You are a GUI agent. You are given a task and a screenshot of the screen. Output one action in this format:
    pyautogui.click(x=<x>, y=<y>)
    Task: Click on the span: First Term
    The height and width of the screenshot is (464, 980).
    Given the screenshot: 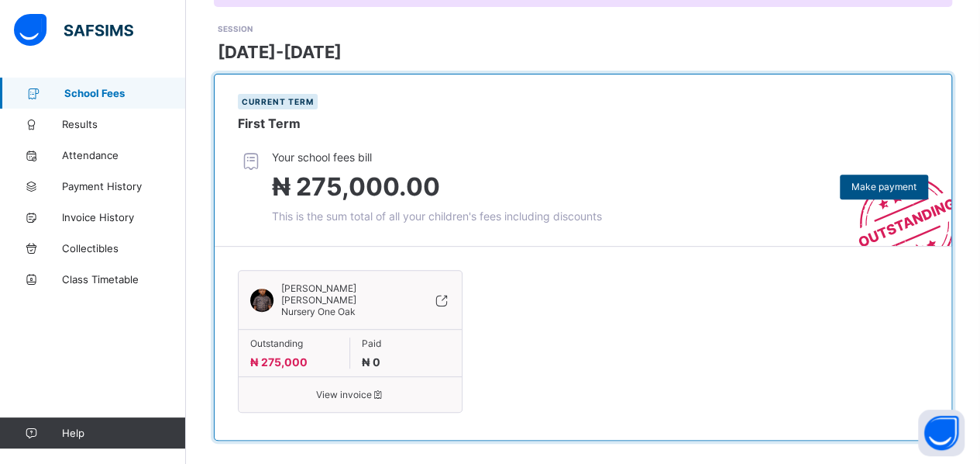 What is the action you would take?
    pyautogui.click(x=269, y=123)
    